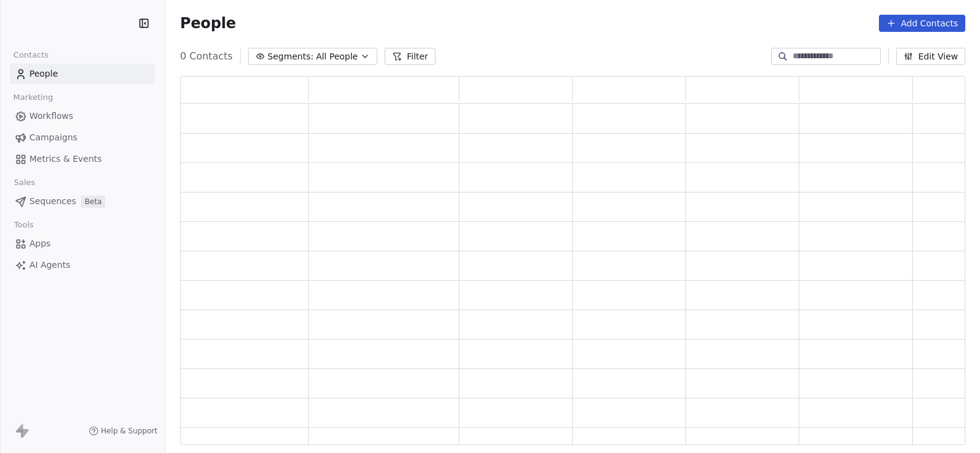 This screenshot has width=980, height=453. I want to click on a: Workflows, so click(82, 116).